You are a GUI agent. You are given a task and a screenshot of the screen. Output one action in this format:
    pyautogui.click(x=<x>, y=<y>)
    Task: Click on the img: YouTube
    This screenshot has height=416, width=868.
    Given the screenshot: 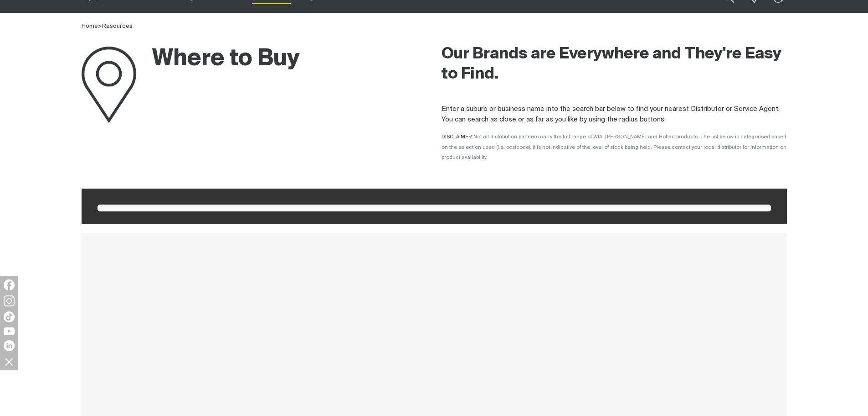 What is the action you would take?
    pyautogui.click(x=9, y=330)
    